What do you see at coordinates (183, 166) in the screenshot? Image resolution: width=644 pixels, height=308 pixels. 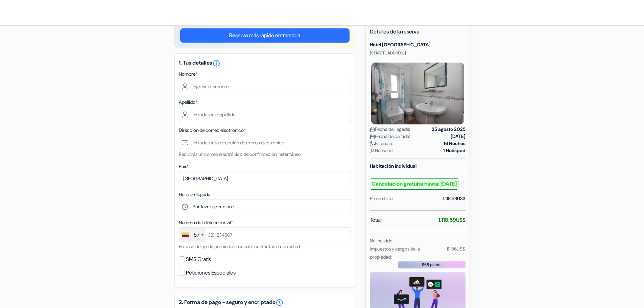 I see `label: País` at bounding box center [183, 166].